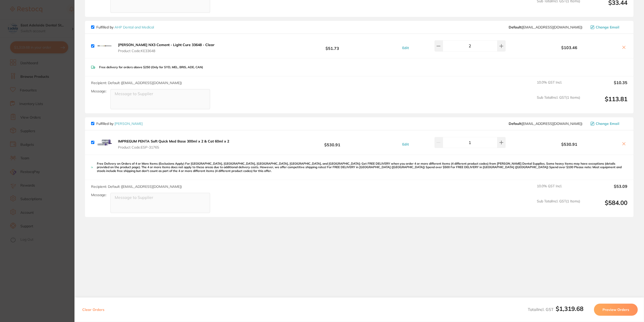 This screenshot has height=322, width=644. I want to click on b: IMPREGUM PENTA Soft Quick Med Base 300ml x 2 & Cat 60ml x 2, so click(174, 141).